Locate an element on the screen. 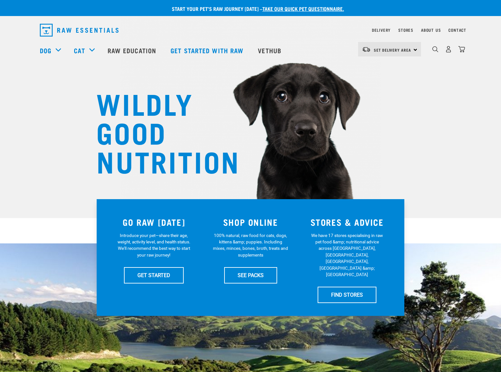 The image size is (501, 372). a: Get started with Raw is located at coordinates (208, 50).